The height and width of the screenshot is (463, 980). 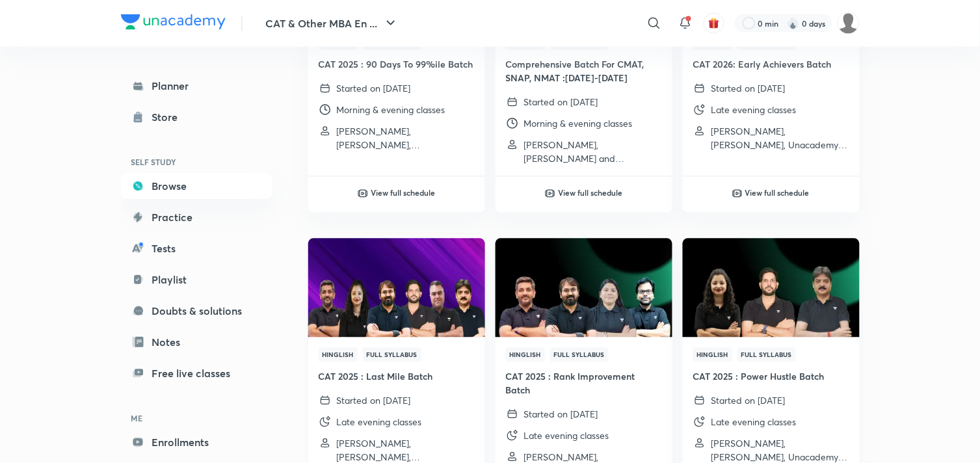 What do you see at coordinates (848, 23) in the screenshot?
I see `img: Coolm` at bounding box center [848, 23].